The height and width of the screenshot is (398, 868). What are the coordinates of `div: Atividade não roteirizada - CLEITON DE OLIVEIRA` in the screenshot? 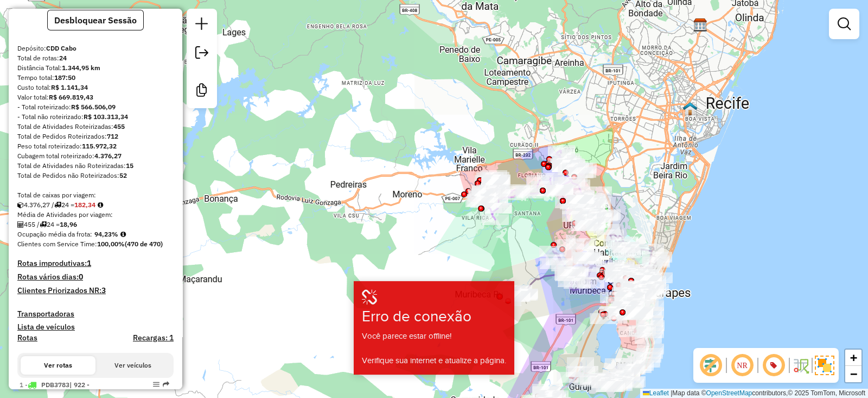 It's located at (560, 191).